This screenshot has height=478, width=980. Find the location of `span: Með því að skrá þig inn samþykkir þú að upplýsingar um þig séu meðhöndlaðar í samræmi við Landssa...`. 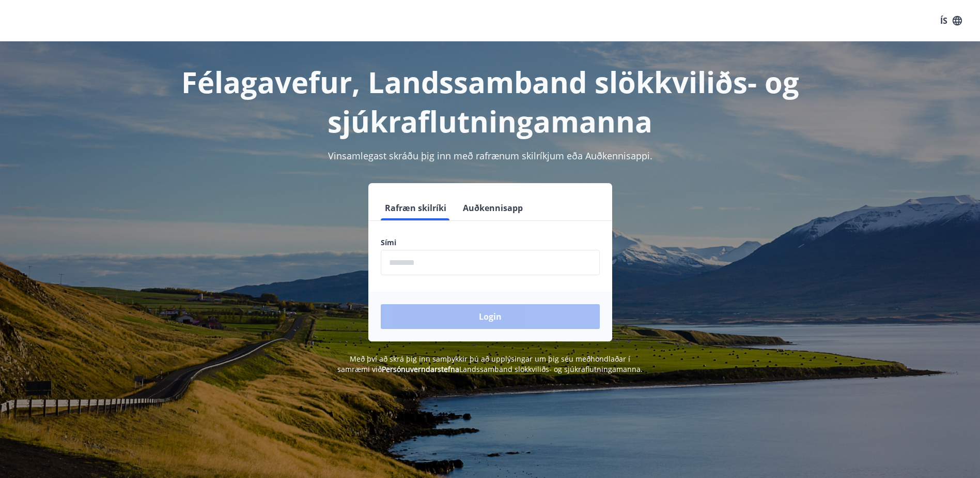

span: Með því að skrá þig inn samþykkir þú að upplýsingar um þig séu meðhöndlaðar í samræmi við Landssa... is located at coordinates (490, 363).